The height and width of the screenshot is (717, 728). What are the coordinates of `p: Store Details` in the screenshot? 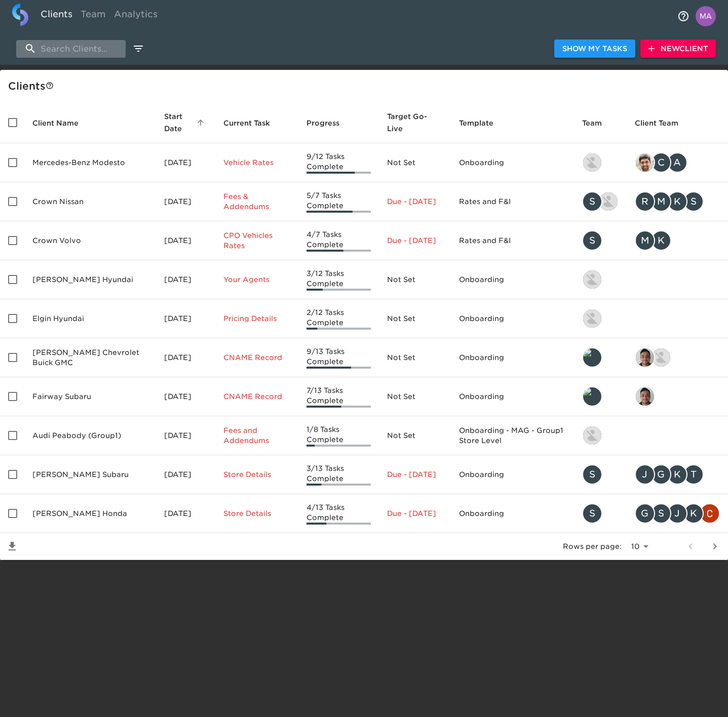 It's located at (257, 475).